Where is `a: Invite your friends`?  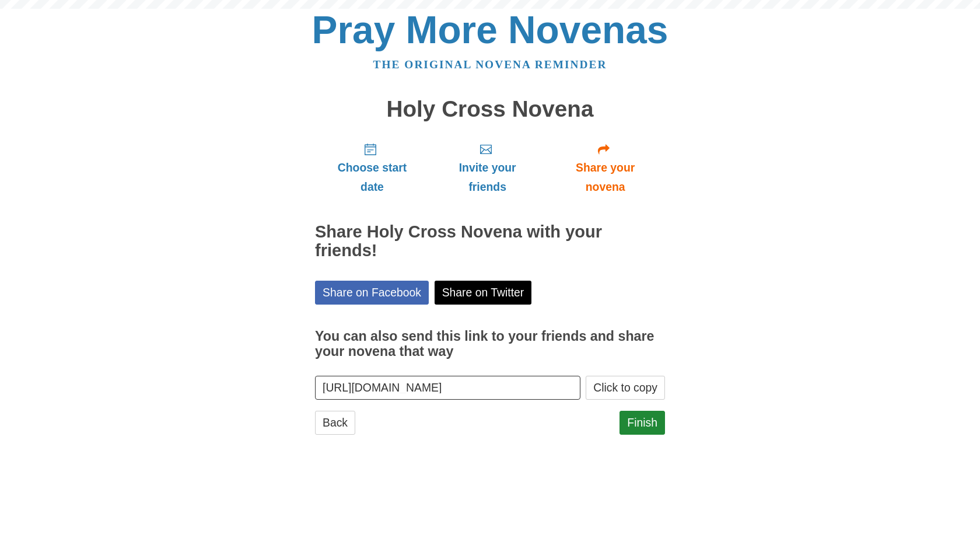
a: Invite your friends is located at coordinates (487, 168).